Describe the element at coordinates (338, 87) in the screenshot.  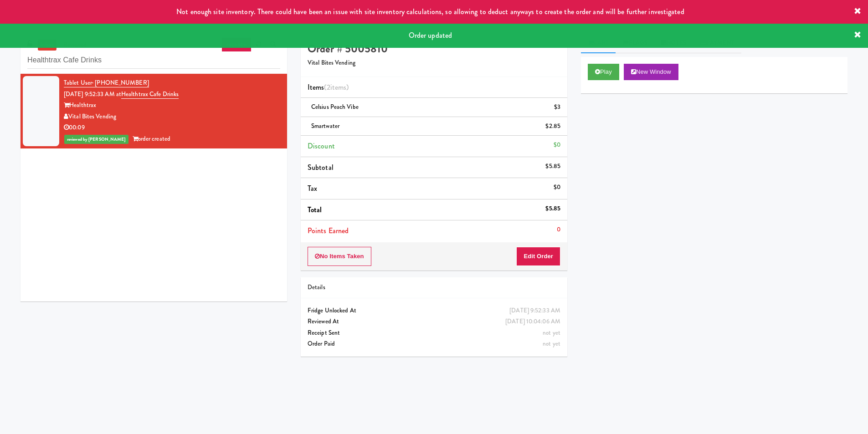
I see `ng-pluralize: items` at that location.